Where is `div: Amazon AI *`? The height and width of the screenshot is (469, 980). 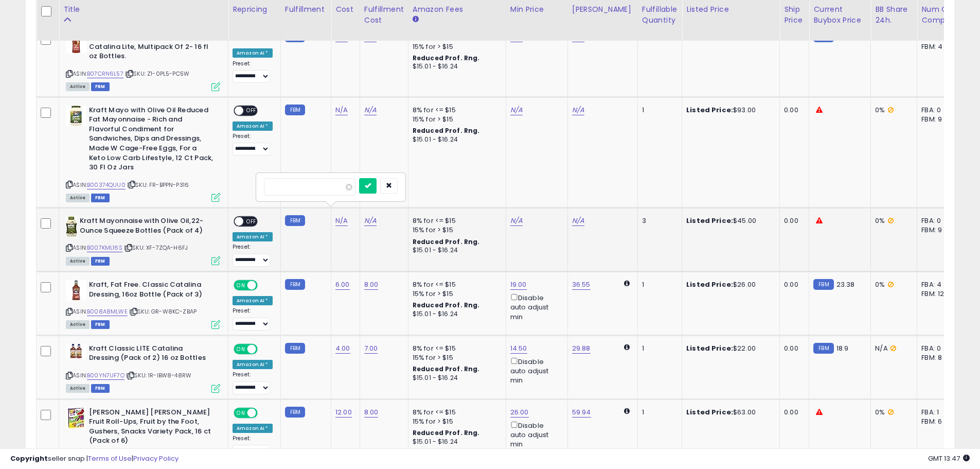
div: Amazon AI * is located at coordinates (252, 237).